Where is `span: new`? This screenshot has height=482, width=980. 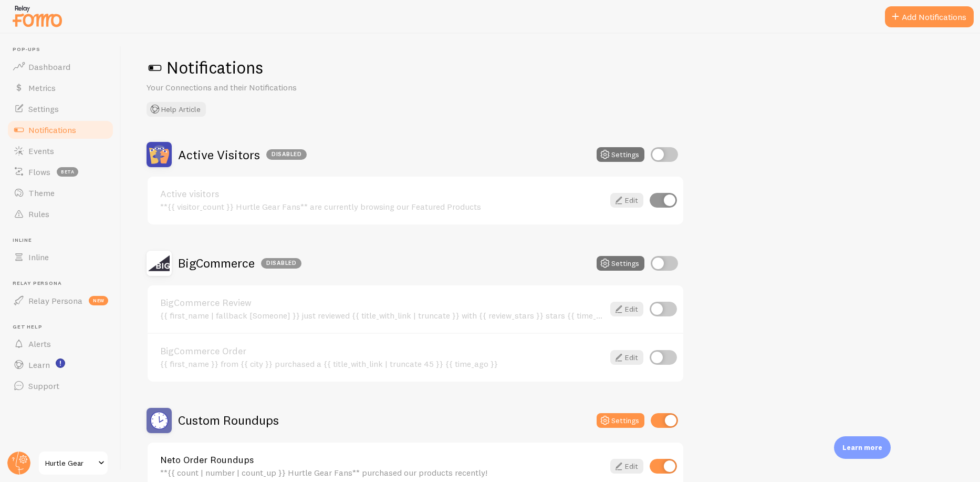 span: new is located at coordinates (98, 300).